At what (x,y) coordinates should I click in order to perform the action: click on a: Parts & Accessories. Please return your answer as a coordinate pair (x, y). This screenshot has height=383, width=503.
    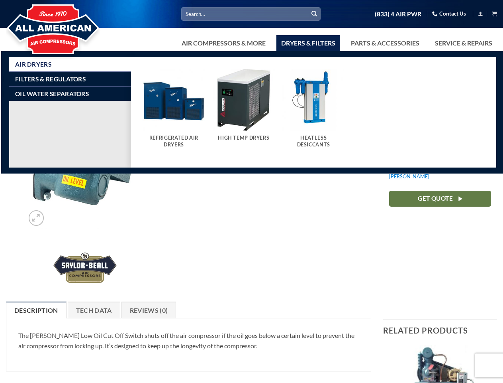
    Looking at the image, I should click on (385, 43).